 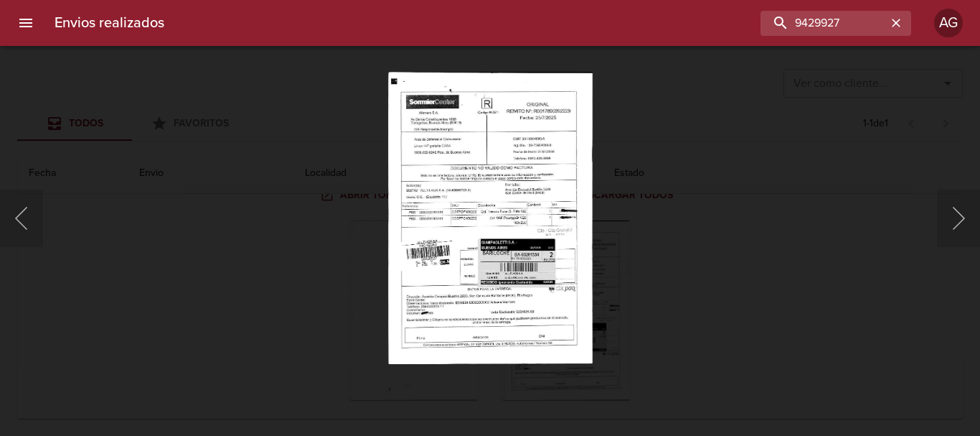 I want to click on h6: Envios realizados, so click(x=109, y=23).